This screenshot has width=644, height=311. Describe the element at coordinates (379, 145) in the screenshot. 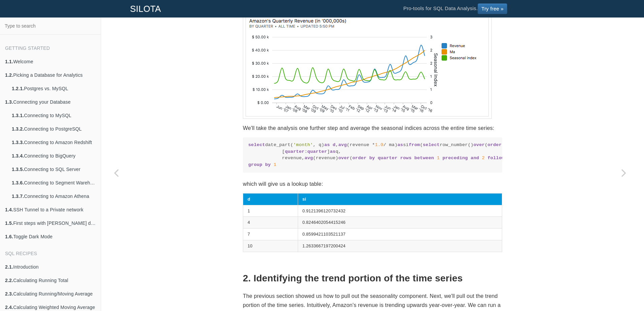

I see `span: 1.0` at that location.